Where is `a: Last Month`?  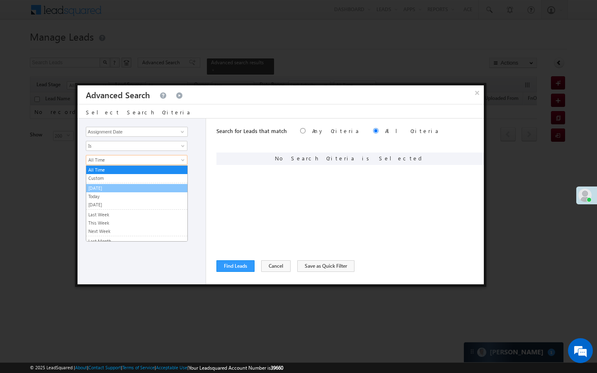 a: Last Month is located at coordinates (137, 241).